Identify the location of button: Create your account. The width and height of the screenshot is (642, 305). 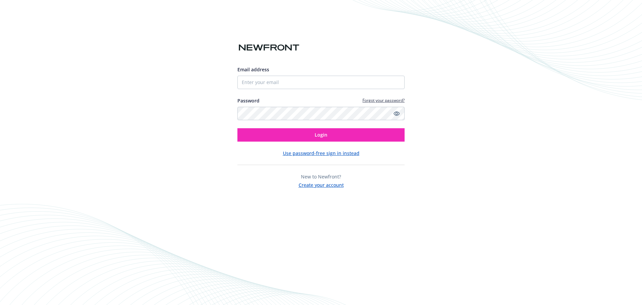
(321, 184).